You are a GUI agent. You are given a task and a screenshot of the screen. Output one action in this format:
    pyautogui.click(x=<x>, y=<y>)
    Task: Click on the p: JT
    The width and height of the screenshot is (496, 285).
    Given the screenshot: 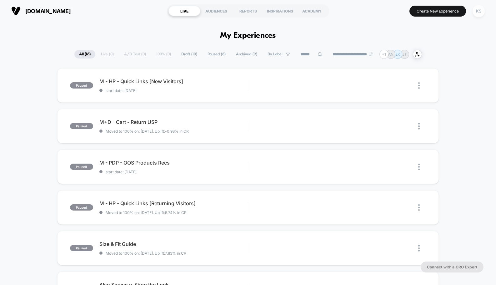 What is the action you would take?
    pyautogui.click(x=405, y=54)
    